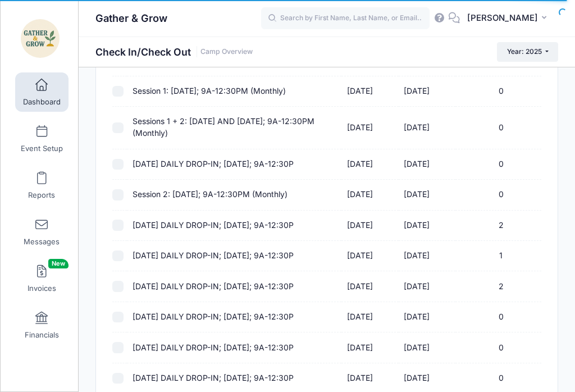  I want to click on span: Year: 2025, so click(525, 51).